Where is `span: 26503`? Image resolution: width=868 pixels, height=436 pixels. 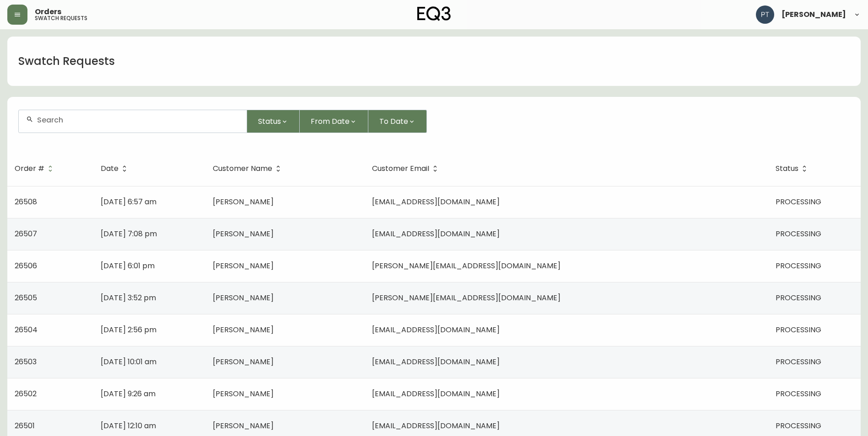
span: 26503 is located at coordinates (26, 361).